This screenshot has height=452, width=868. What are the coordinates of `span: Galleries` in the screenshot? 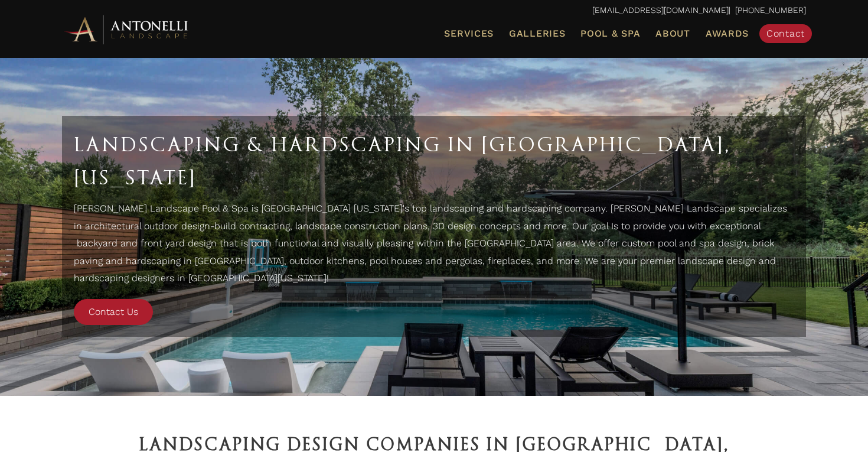 It's located at (536, 33).